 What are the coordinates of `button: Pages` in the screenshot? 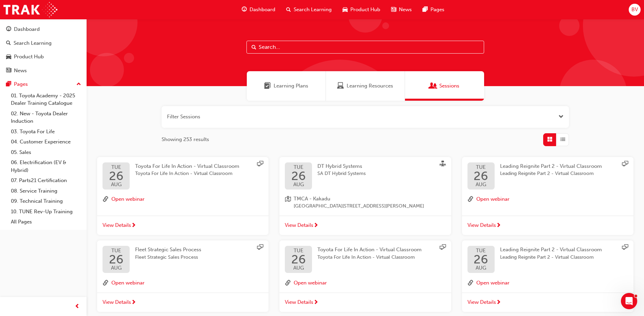 It's located at (43, 84).